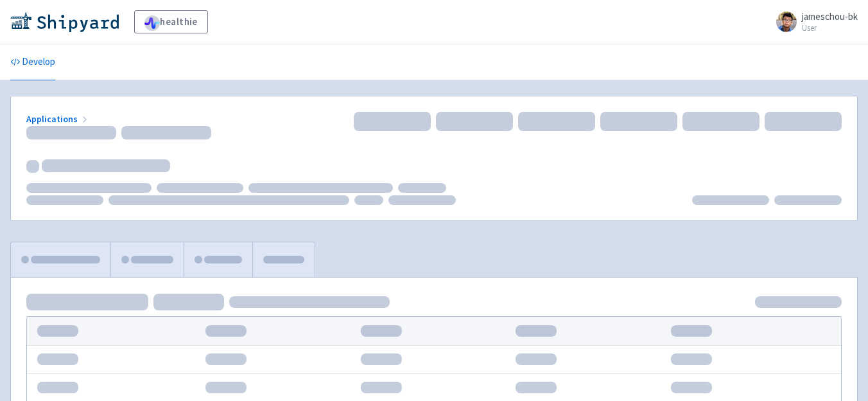 Image resolution: width=868 pixels, height=401 pixels. I want to click on a: healthie, so click(170, 22).